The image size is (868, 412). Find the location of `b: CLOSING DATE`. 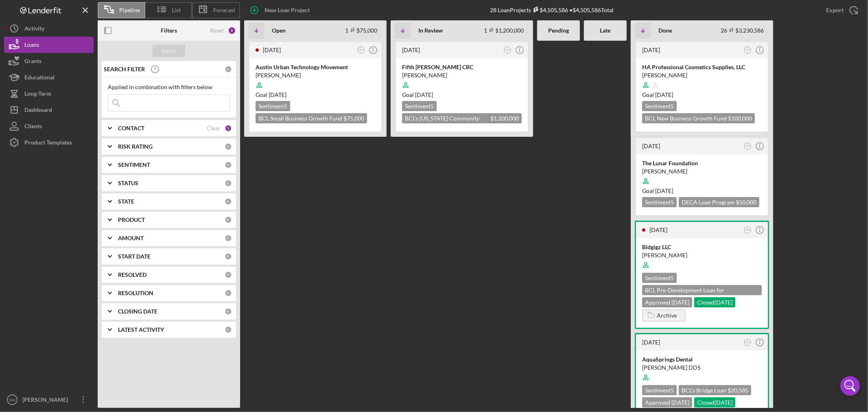

b: CLOSING DATE is located at coordinates (137, 312).